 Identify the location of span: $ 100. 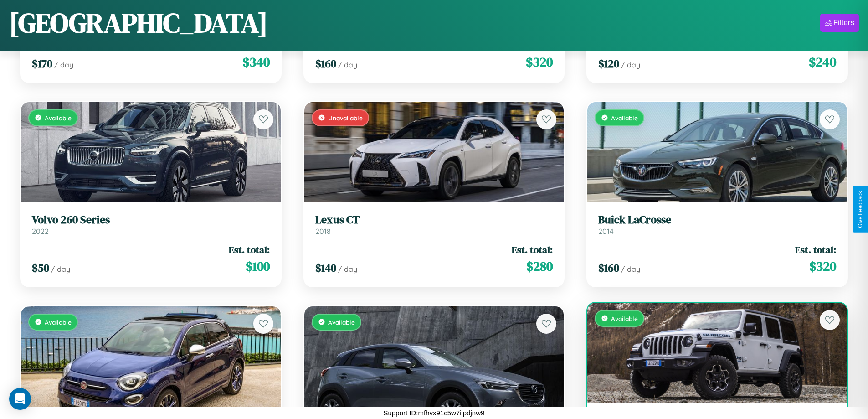
(257, 266).